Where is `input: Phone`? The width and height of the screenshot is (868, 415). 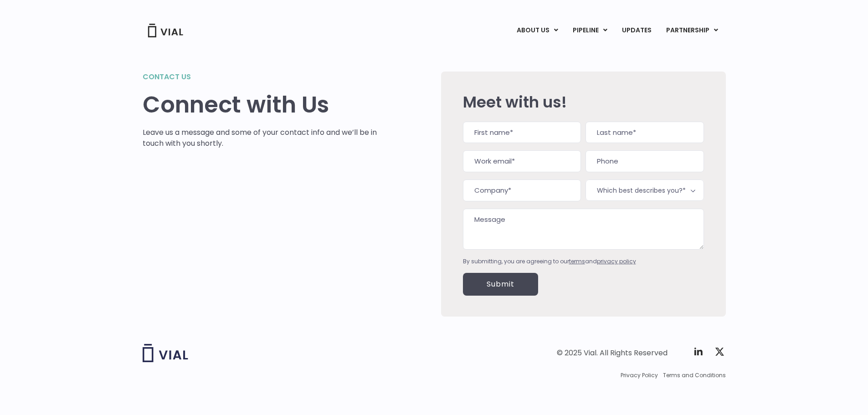 input: Phone is located at coordinates (644, 162).